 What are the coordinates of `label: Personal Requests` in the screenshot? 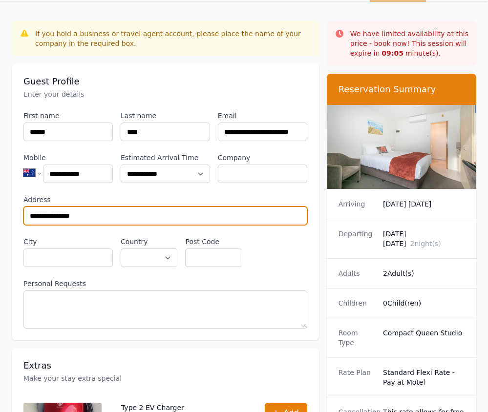 It's located at (165, 284).